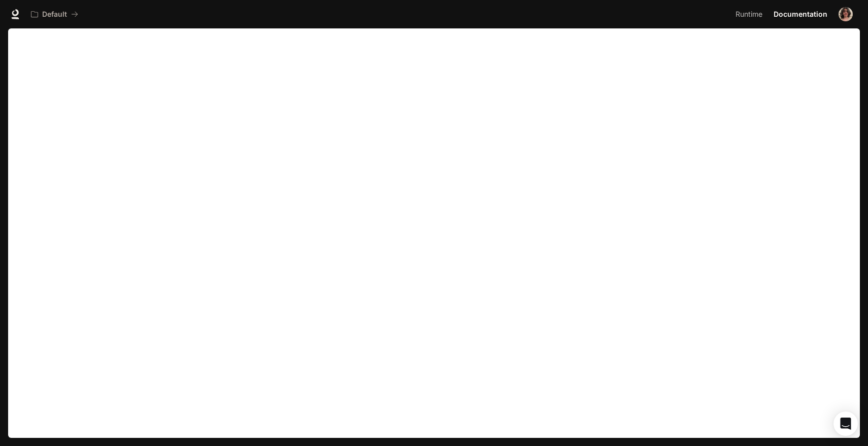  Describe the element at coordinates (749, 14) in the screenshot. I see `span: Runtime` at that location.